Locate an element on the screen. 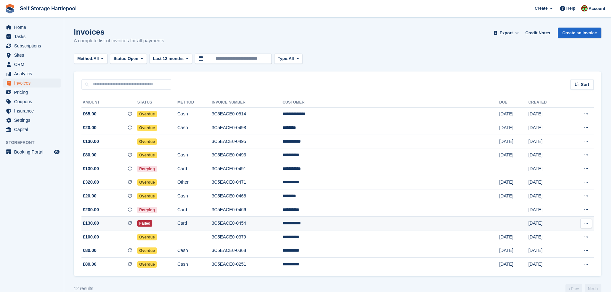  span: Help is located at coordinates (571, 8).